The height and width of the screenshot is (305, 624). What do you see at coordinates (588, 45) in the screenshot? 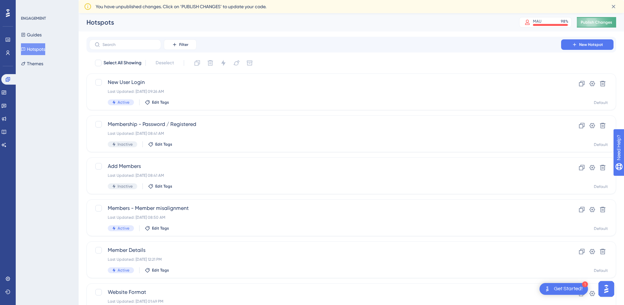
I see `button: New Hotspot` at bounding box center [588, 45].